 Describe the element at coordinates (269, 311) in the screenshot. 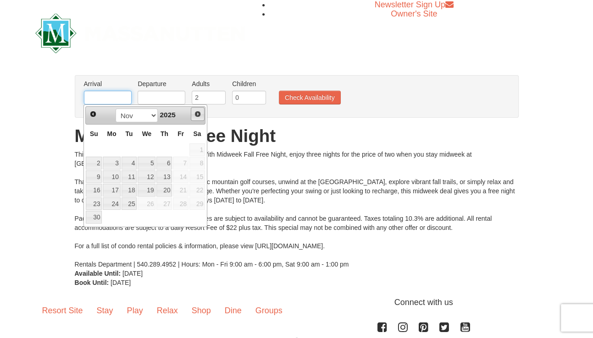

I see `a: Groups` at that location.